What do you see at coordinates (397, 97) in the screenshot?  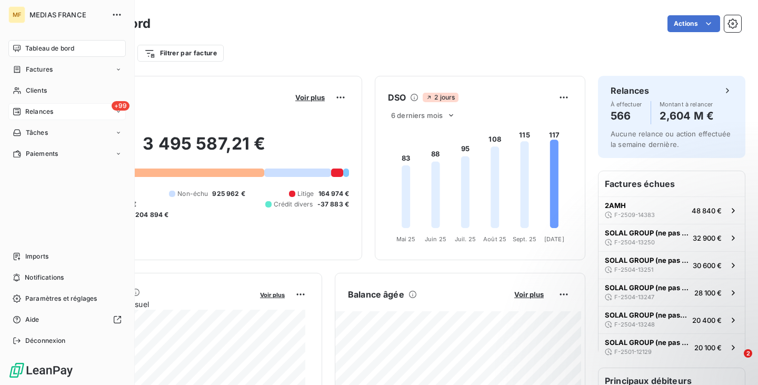 I see `h6: DSO` at bounding box center [397, 97].